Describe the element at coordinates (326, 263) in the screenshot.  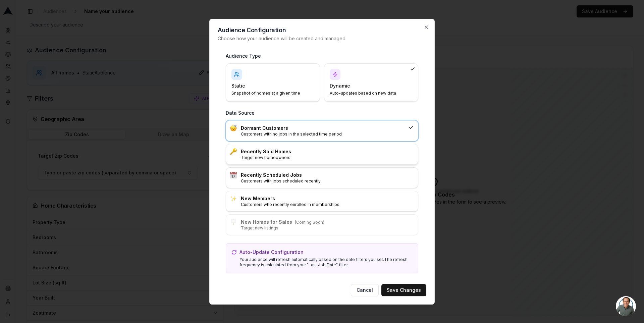
I see `p: Your audience will refresh automatically based on the date filters you set. The refresh frequency...` at that location.